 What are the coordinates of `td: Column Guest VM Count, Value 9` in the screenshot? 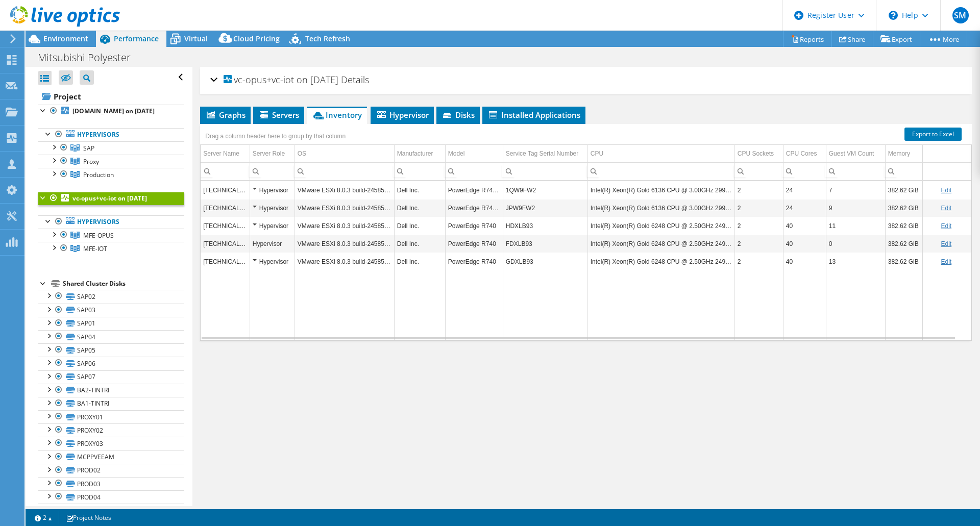 It's located at (855, 208).